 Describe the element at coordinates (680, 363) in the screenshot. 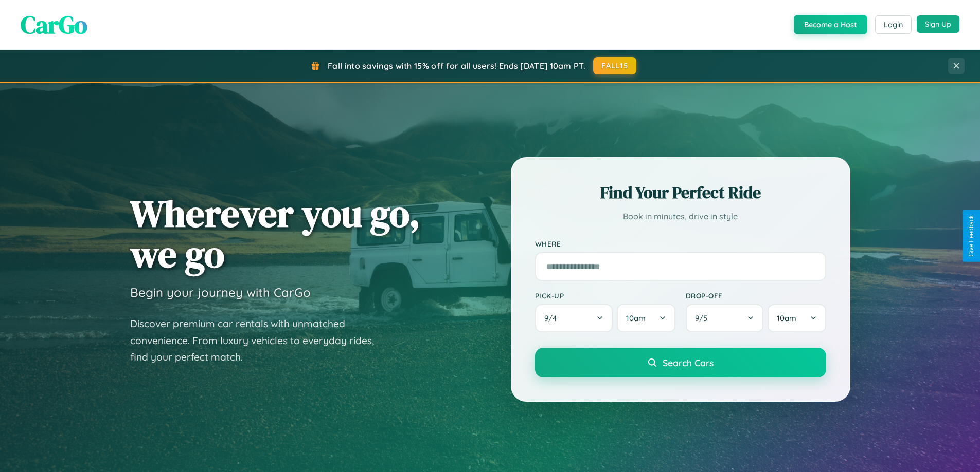

I see `button: Search Cars` at that location.